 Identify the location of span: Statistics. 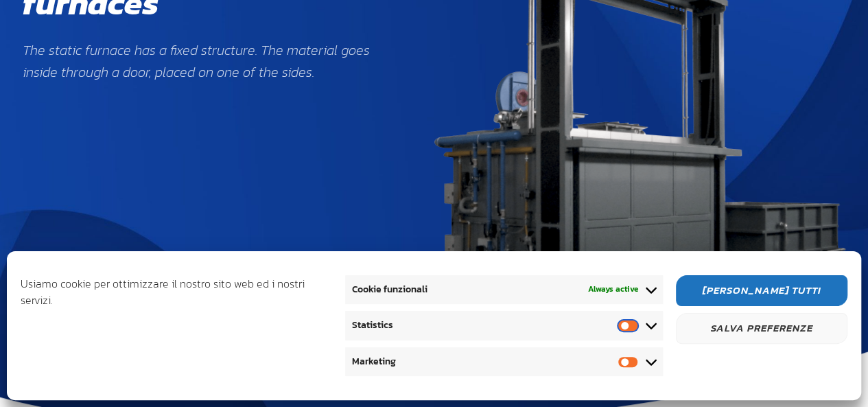
(372, 326).